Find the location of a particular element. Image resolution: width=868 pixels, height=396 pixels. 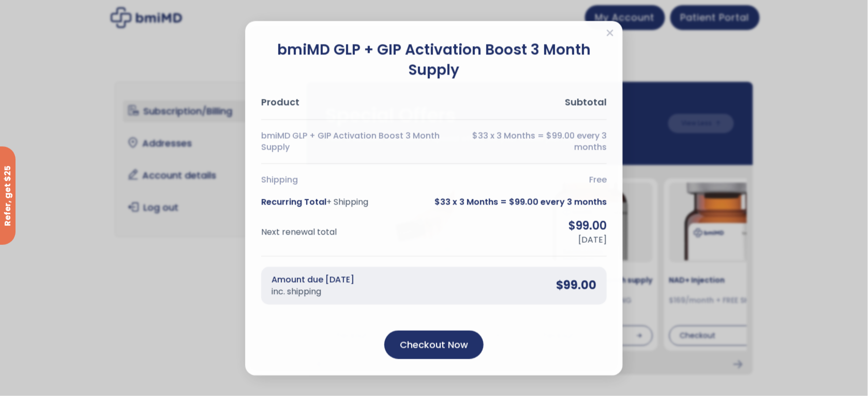

div: Close is located at coordinates (610, 34).